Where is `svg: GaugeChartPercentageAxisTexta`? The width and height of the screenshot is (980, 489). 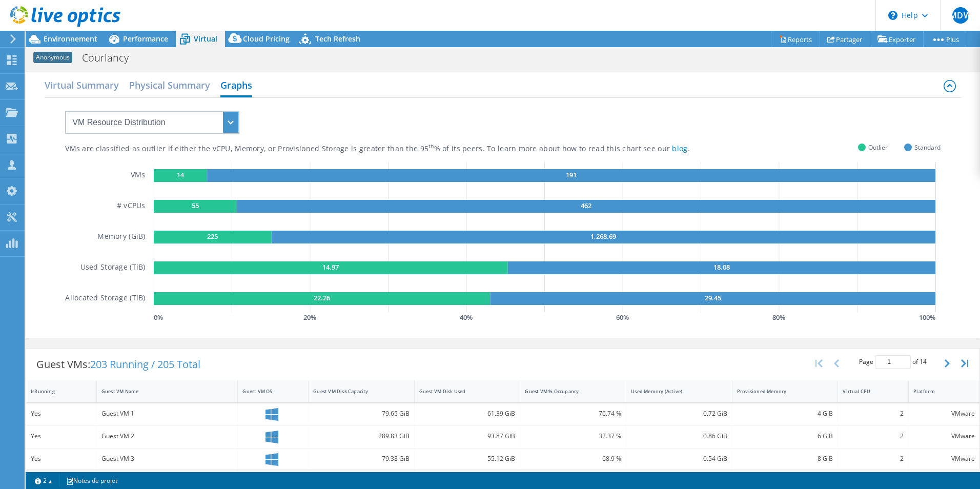 svg: GaugeChartPercentageAxisTexta is located at coordinates (547, 317).